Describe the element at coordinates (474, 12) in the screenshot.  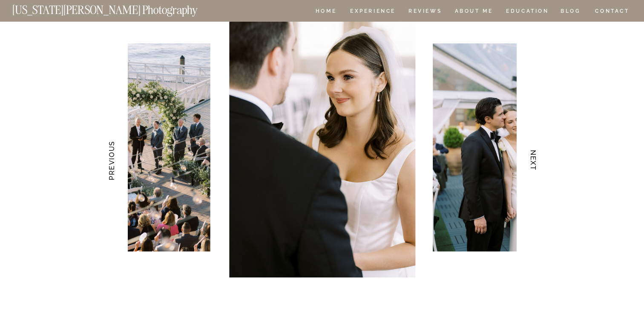
I see `a: ABOUT ME` at that location.